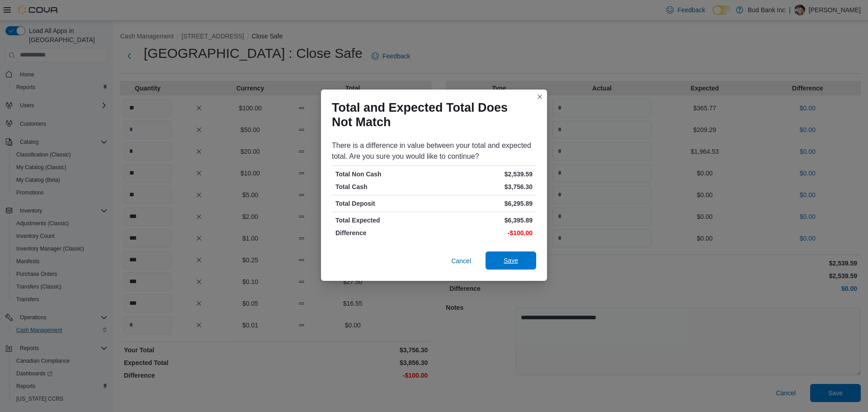  Describe the element at coordinates (434, 151) in the screenshot. I see `div: There is a difference in value between your total and expected total. Are you sure you would like...` at that location.